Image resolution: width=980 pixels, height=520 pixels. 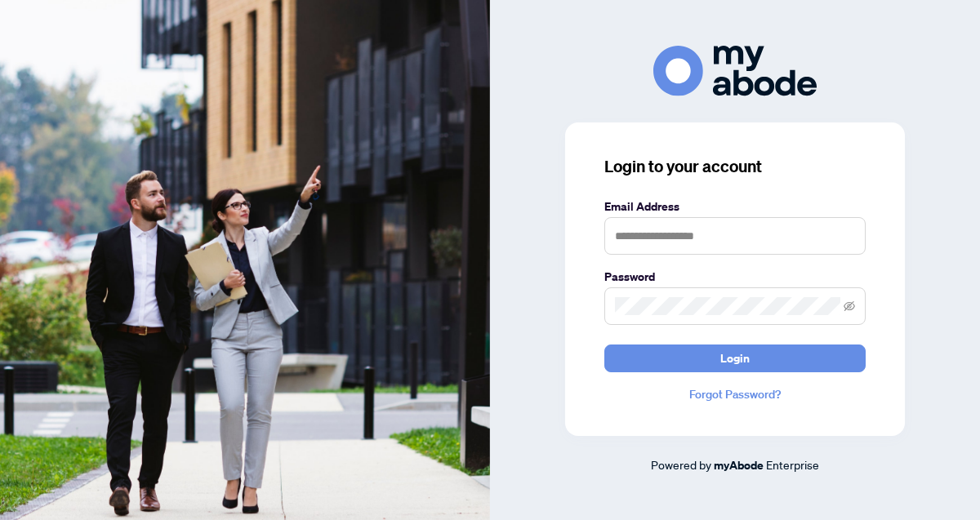 What do you see at coordinates (739, 465) in the screenshot?
I see `a: myAbode` at bounding box center [739, 465].